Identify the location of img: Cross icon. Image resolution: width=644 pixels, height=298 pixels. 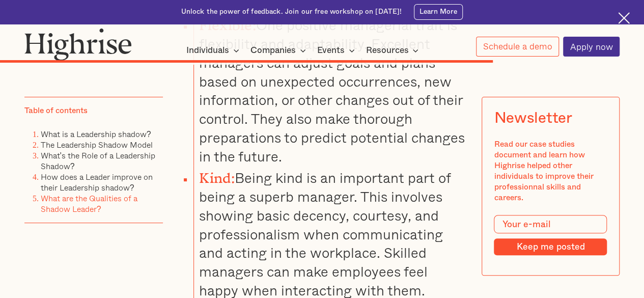
(624, 18).